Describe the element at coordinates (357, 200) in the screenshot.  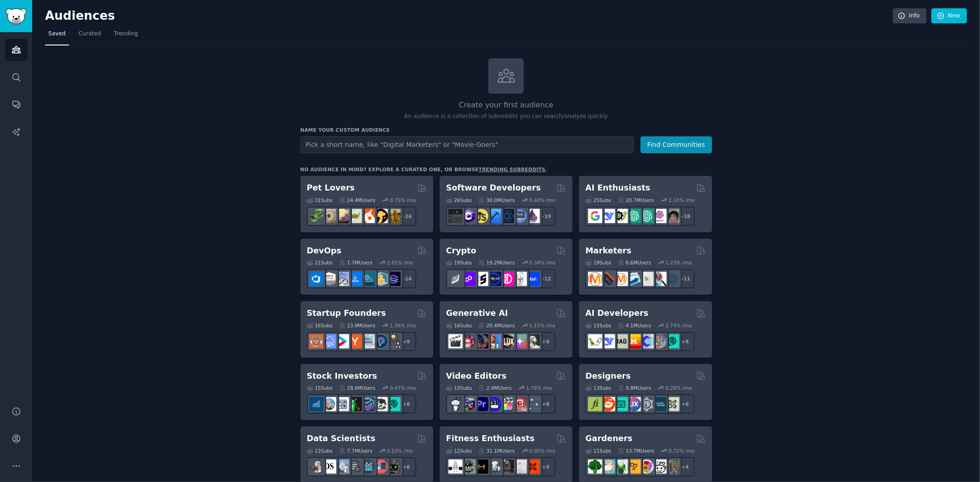
I see `div: 24.4M Users` at that location.